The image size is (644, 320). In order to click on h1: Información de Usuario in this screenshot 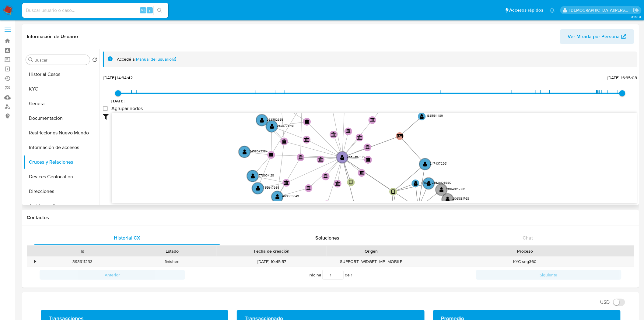, I will do `click(53, 37)`.